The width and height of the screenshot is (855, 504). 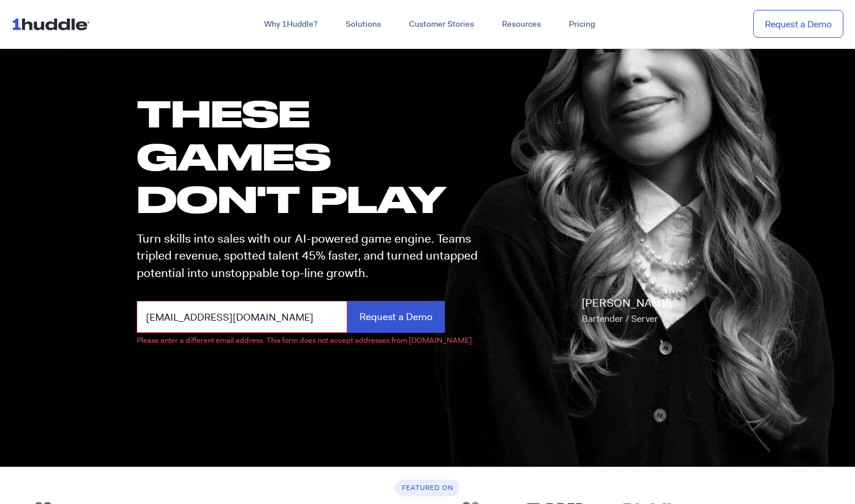 I want to click on input: Business Email*, so click(x=242, y=316).